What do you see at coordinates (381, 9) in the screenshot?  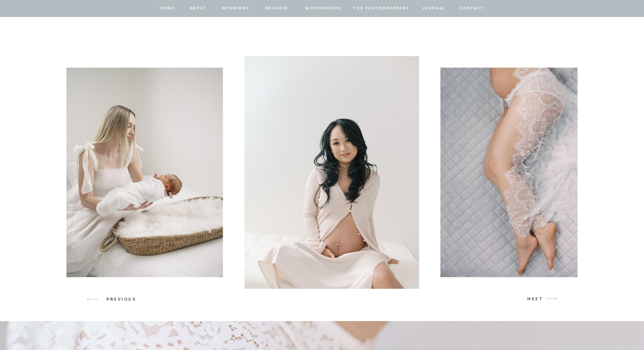 I see `nav: for photographers` at bounding box center [381, 9].